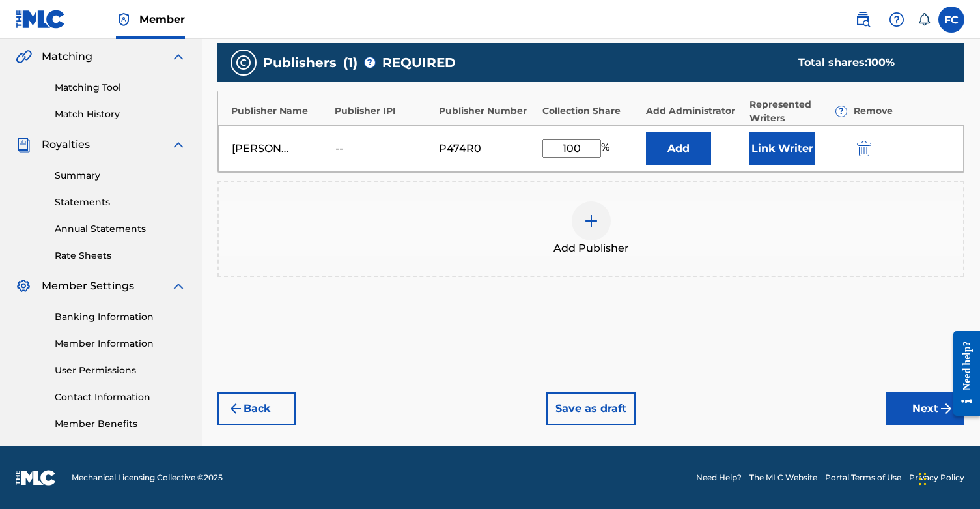  Describe the element at coordinates (947, 478) in the screenshot. I see `div: Chat Widget` at that location.